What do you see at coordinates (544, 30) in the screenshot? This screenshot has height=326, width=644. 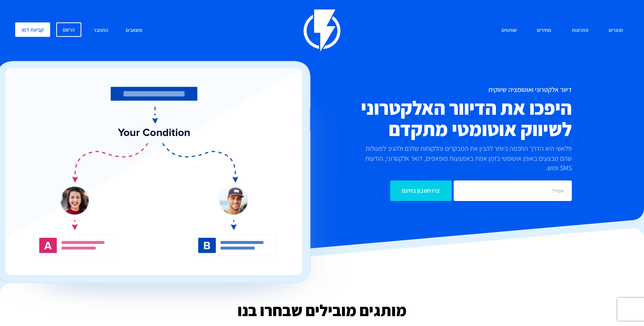 I see `a: מחירים` at bounding box center [544, 30].